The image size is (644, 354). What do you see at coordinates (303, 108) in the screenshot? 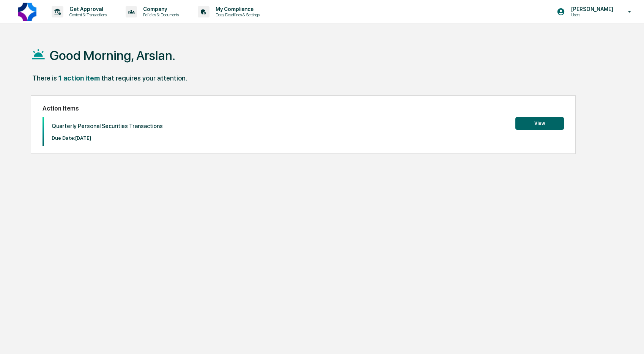
I see `h2: Action Items` at bounding box center [303, 108].